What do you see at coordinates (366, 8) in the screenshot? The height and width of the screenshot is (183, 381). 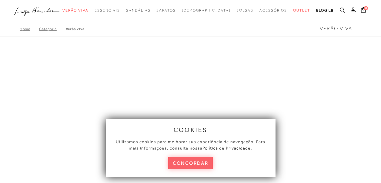 I see `span: 0` at bounding box center [366, 8].